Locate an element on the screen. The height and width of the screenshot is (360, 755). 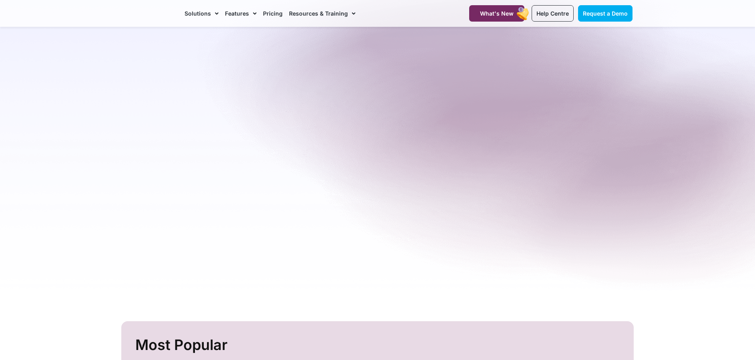
a: Request a Demo is located at coordinates (605, 13).